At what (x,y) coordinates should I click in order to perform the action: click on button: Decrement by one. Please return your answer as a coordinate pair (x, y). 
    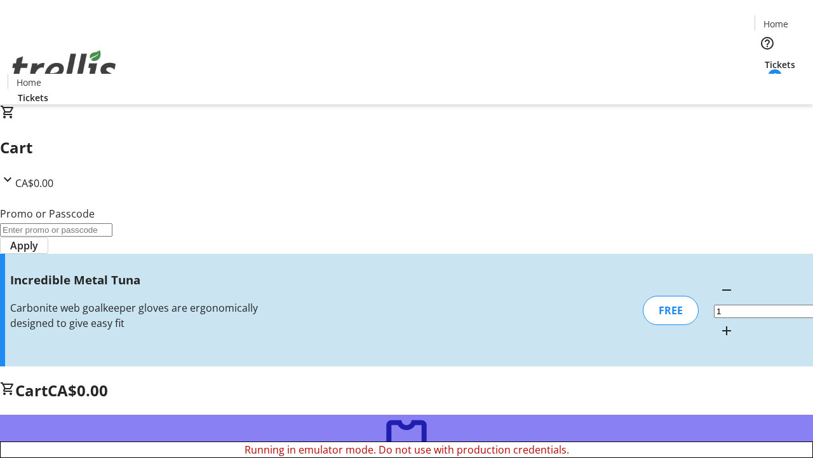
    Looking at the image, I should click on (727, 290).